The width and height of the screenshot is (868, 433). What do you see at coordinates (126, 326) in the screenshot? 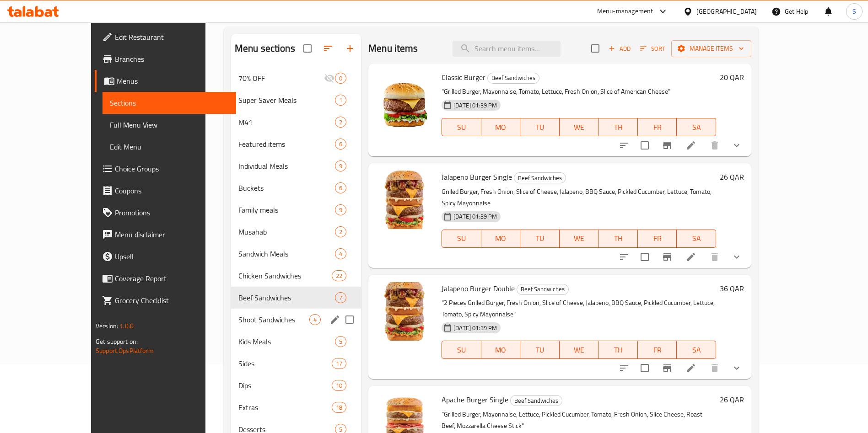
I see `span: 1.0.0` at bounding box center [126, 326].